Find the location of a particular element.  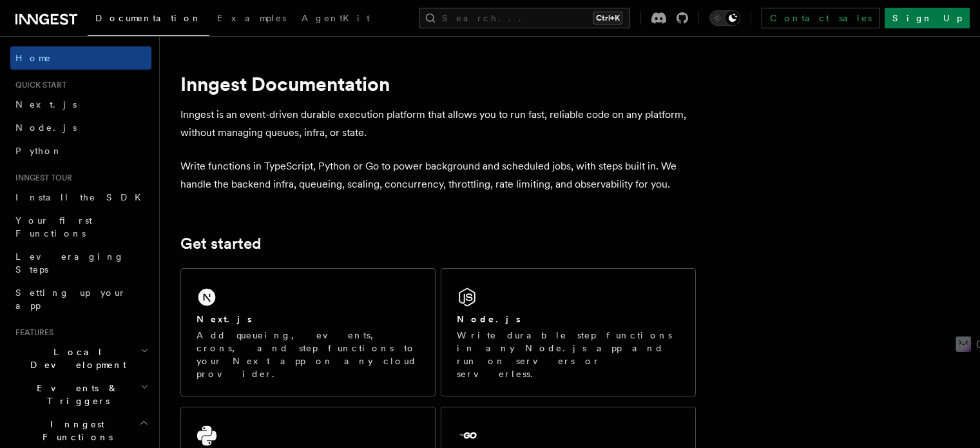

a: Next.js is located at coordinates (81, 104).